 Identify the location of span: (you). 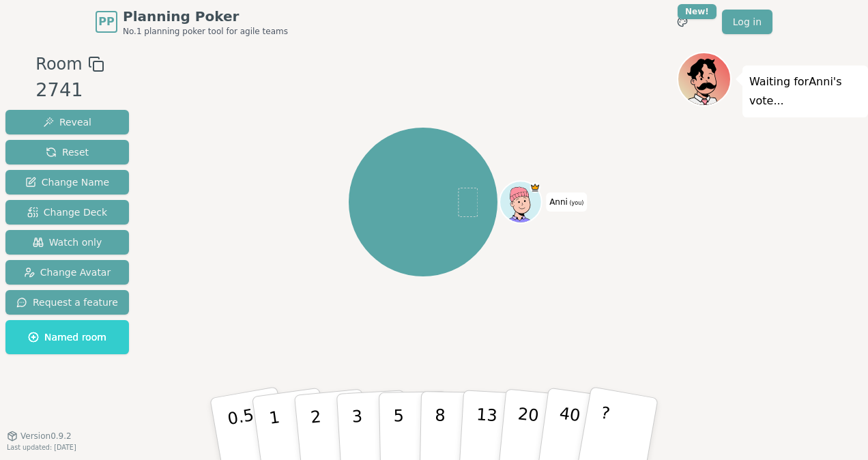
(576, 203).